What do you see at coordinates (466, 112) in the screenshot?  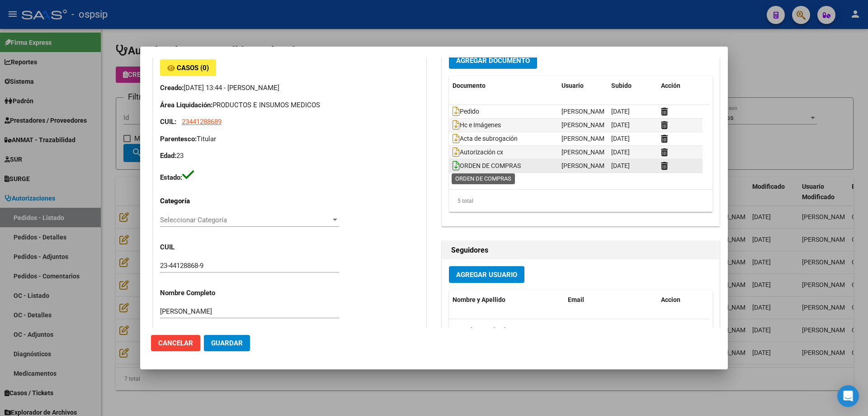 I see `span: Pedido` at bounding box center [466, 112].